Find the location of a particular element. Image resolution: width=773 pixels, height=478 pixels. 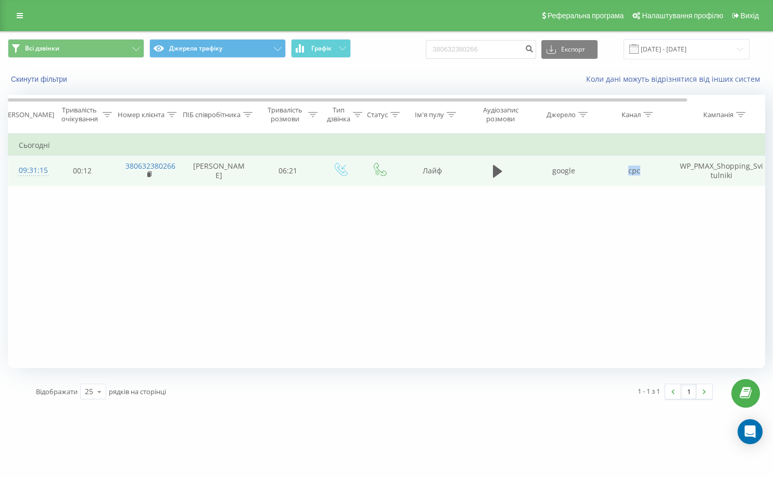

input: Пошук за номером is located at coordinates (481, 49).